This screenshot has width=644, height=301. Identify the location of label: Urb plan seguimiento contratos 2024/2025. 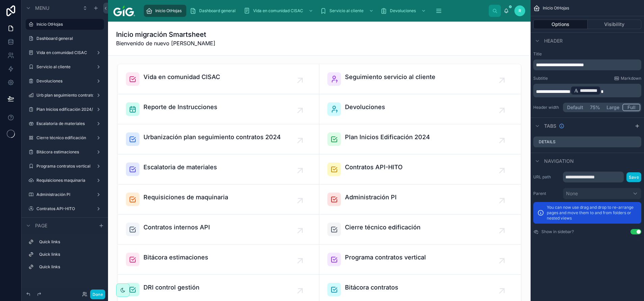
(65, 95).